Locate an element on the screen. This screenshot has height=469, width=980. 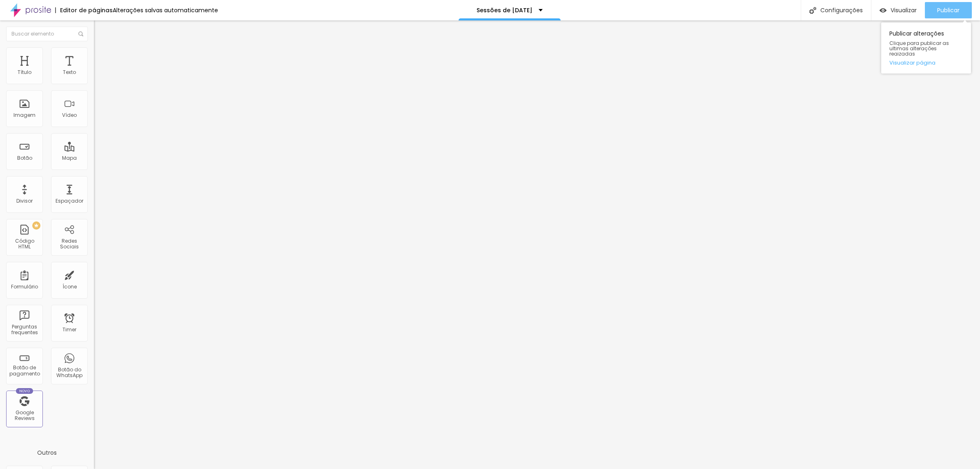
div: Editor de páginas is located at coordinates (83, 11).